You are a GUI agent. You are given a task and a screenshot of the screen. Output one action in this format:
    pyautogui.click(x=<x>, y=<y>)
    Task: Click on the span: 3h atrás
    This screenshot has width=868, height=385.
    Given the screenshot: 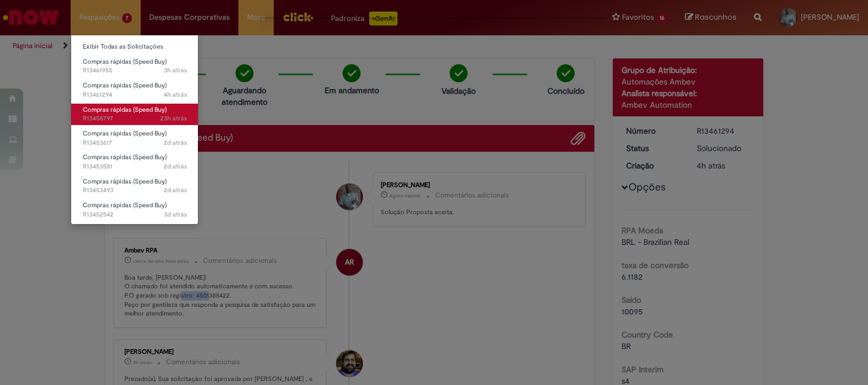 What is the action you would take?
    pyautogui.click(x=175, y=70)
    